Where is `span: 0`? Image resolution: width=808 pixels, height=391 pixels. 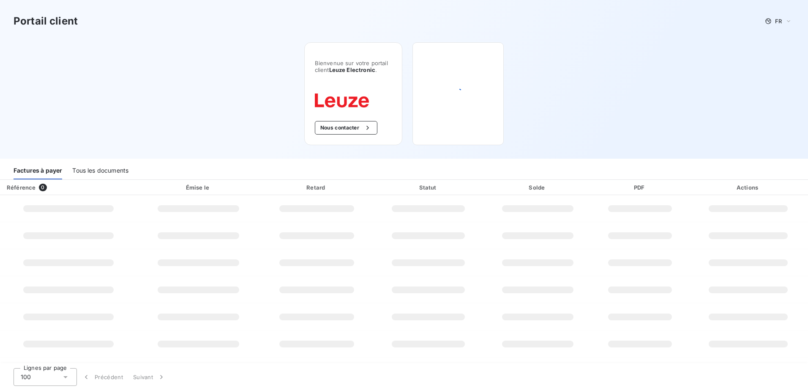
span: 0 is located at coordinates (43, 187).